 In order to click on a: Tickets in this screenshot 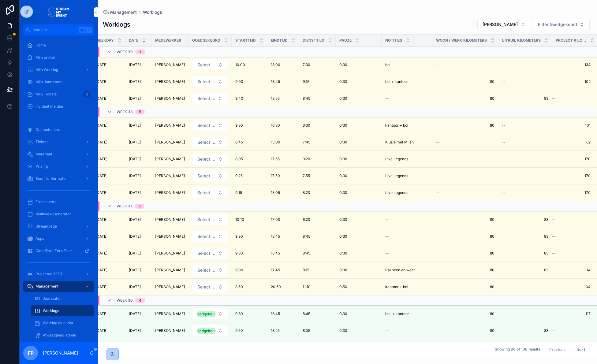, I will do `click(59, 142)`.